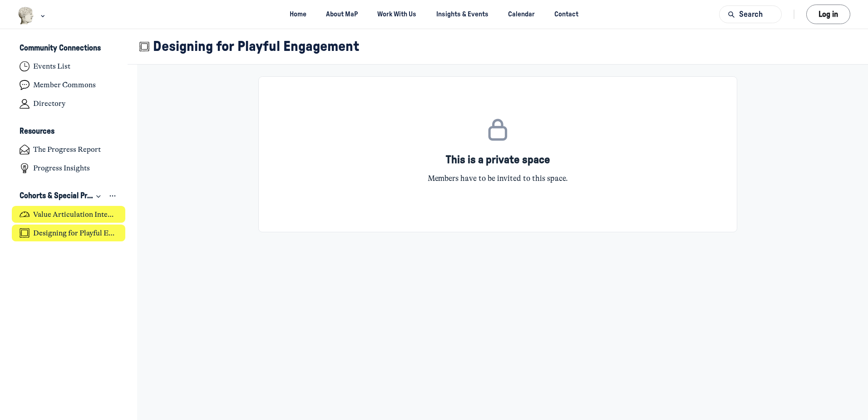 The height and width of the screenshot is (420, 868). I want to click on button: Community ConnectionsCollapse space, so click(69, 49).